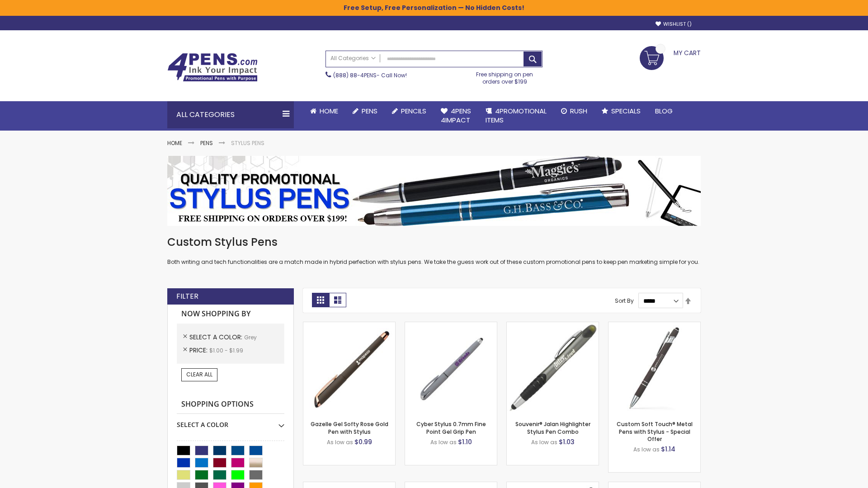 The width and height of the screenshot is (868, 488). Describe the element at coordinates (626, 111) in the screenshot. I see `span: Specials` at that location.